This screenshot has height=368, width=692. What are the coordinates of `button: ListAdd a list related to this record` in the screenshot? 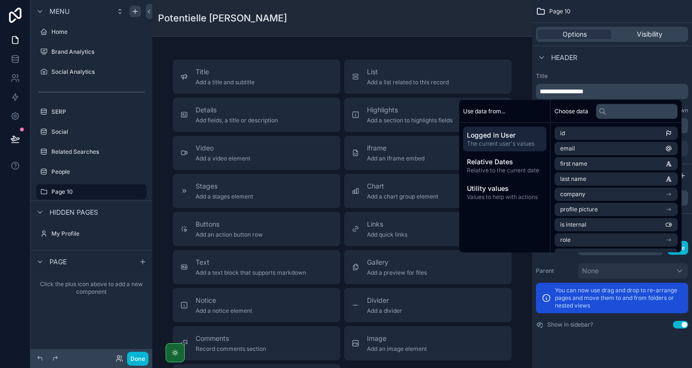 It's located at (428, 77).